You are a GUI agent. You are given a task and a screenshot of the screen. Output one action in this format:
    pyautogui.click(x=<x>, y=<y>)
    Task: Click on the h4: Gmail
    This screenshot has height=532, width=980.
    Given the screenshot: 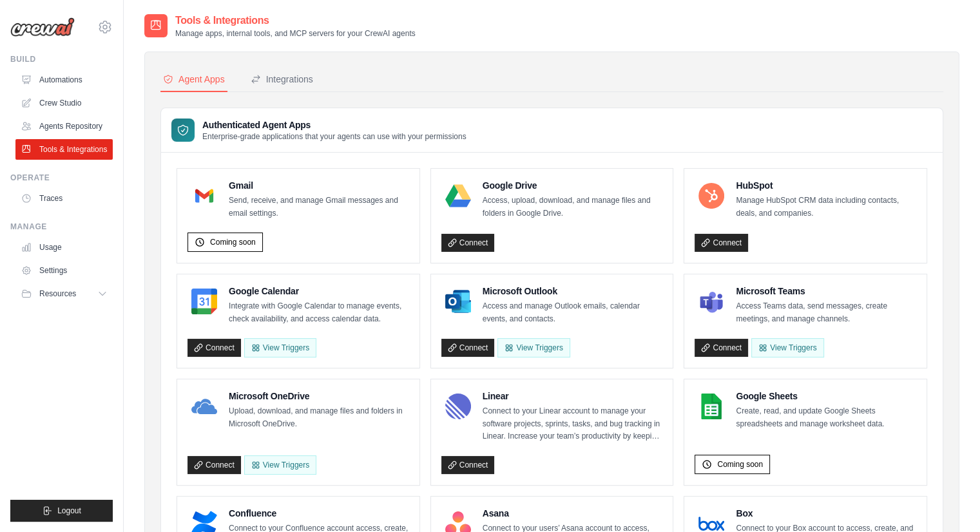 What is the action you would take?
    pyautogui.click(x=318, y=186)
    